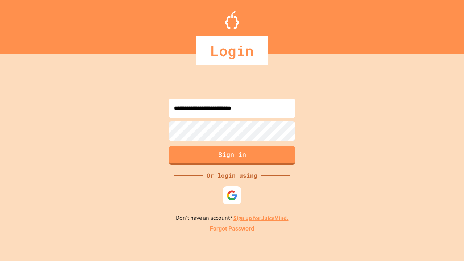 The width and height of the screenshot is (464, 261). Describe the element at coordinates (261, 218) in the screenshot. I see `a: Sign up for JuiceMind.` at that location.